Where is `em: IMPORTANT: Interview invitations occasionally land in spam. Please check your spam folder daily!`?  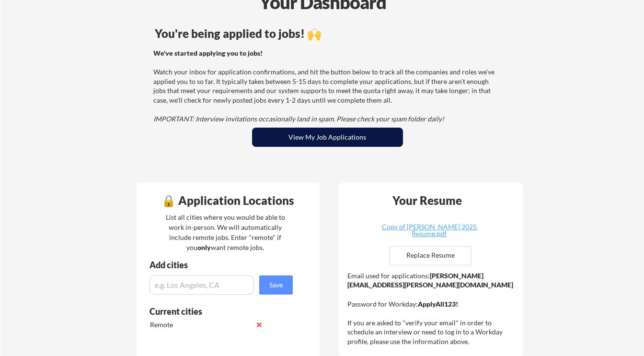 em: IMPORTANT: Interview invitations occasionally land in spam. Please check your spam folder daily! is located at coordinates (299, 118).